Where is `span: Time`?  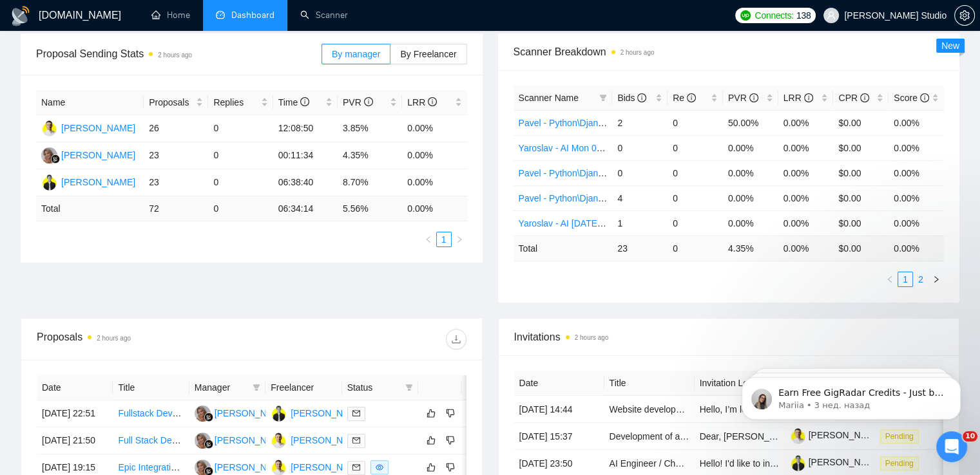
span: Time is located at coordinates (294, 103).